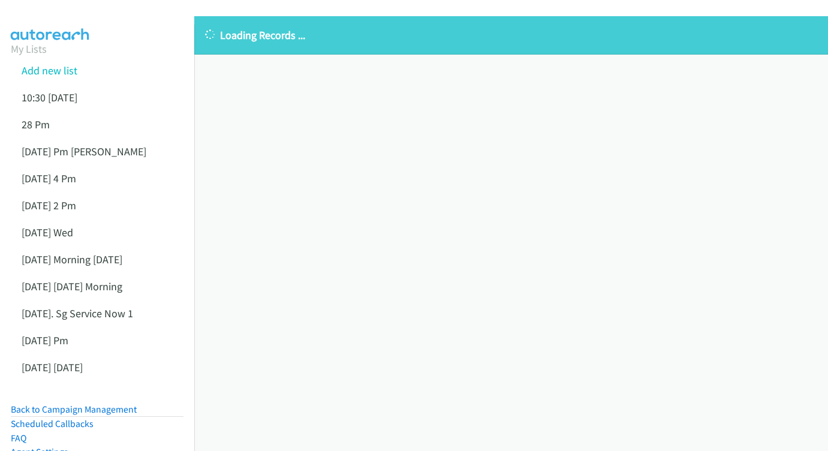 This screenshot has width=828, height=451. Describe the element at coordinates (74, 409) in the screenshot. I see `a: Back to Campaign Management` at that location.